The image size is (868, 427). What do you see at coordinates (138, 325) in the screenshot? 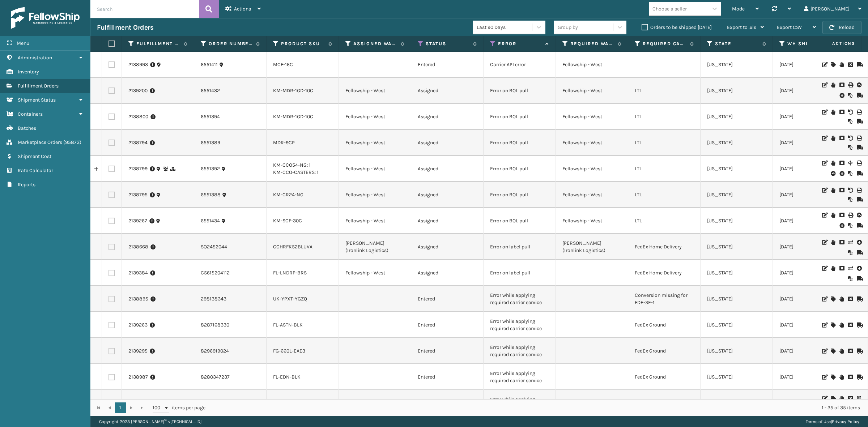
I see `a: 2139263` at bounding box center [138, 325].